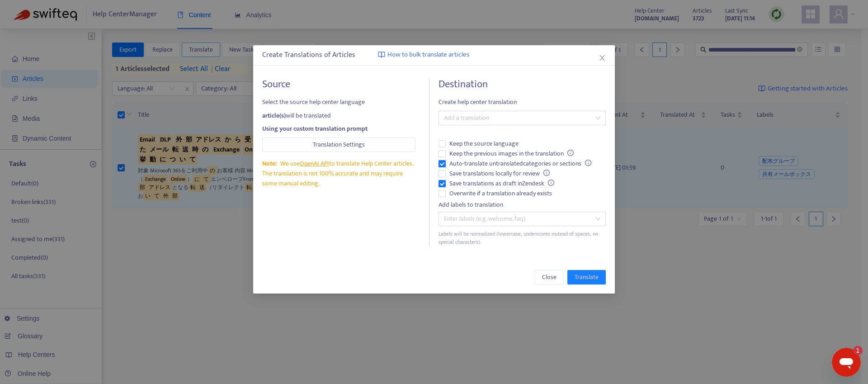  I want to click on span: close, so click(602, 58).